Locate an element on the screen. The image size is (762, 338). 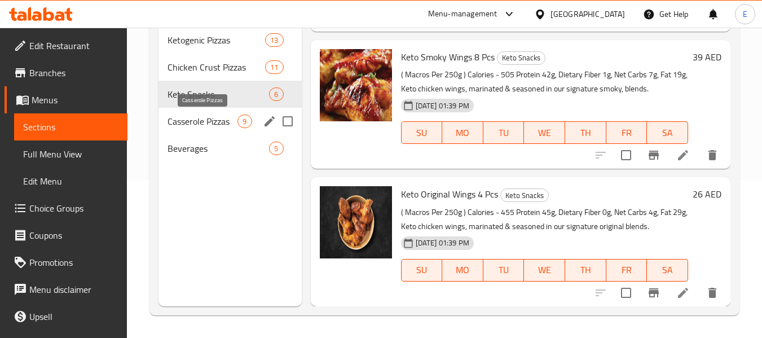
span: Promotions is located at coordinates (74, 262).